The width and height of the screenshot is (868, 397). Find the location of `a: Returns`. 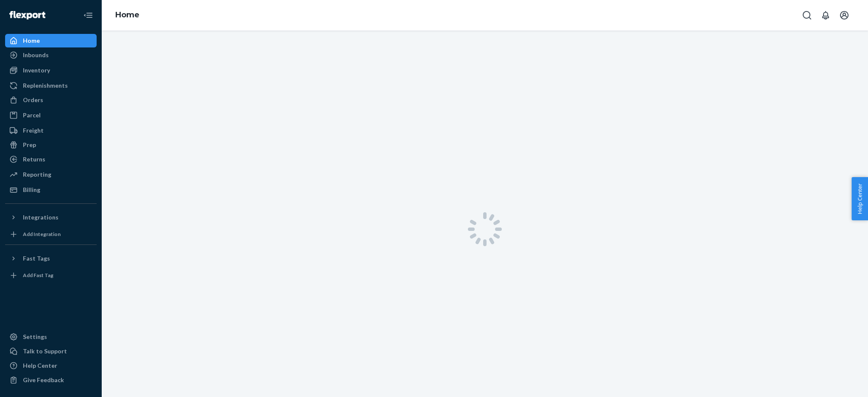

a: Returns is located at coordinates (51, 159).